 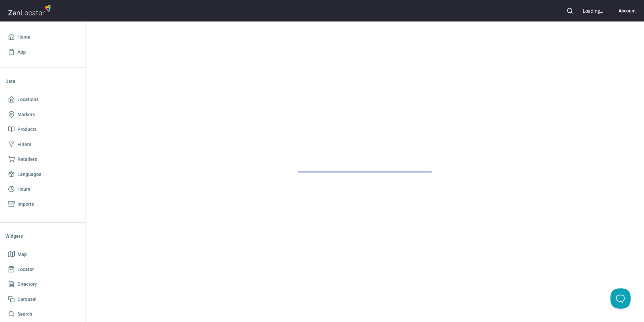 What do you see at coordinates (43, 314) in the screenshot?
I see `a: Search` at bounding box center [43, 314].